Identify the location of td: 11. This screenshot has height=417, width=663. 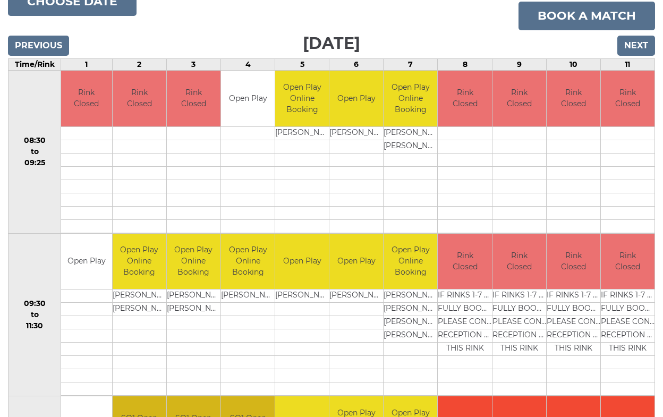
(627, 65).